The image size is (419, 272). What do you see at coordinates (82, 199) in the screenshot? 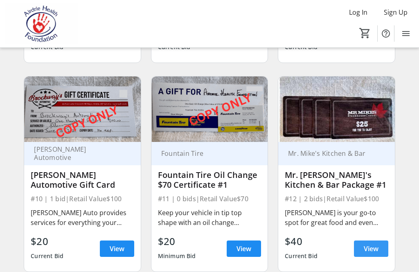
I see `div: #10 | 1 bid | Retail Value $100` at bounding box center [82, 199].